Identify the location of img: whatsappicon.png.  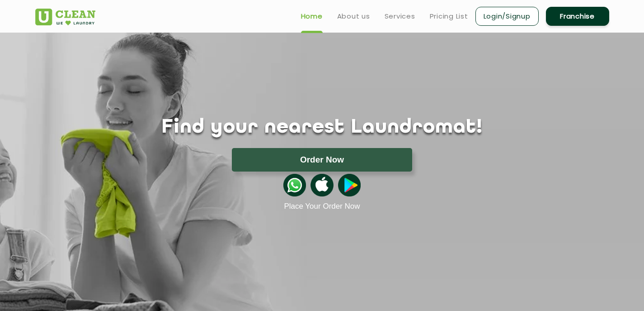
(295, 185).